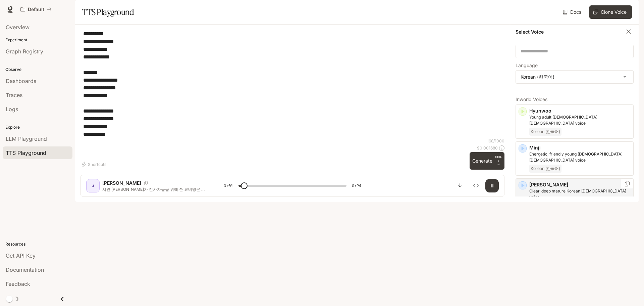 The height and width of the screenshot is (306, 644). What do you see at coordinates (36, 9) in the screenshot?
I see `p: Default` at bounding box center [36, 9].